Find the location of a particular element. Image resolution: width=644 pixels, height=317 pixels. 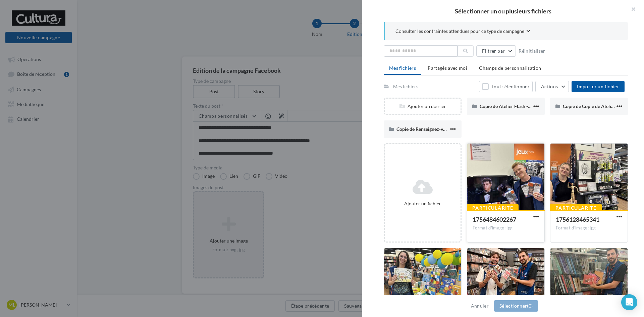

div: Ajouter un dossier is located at coordinates (422, 106).